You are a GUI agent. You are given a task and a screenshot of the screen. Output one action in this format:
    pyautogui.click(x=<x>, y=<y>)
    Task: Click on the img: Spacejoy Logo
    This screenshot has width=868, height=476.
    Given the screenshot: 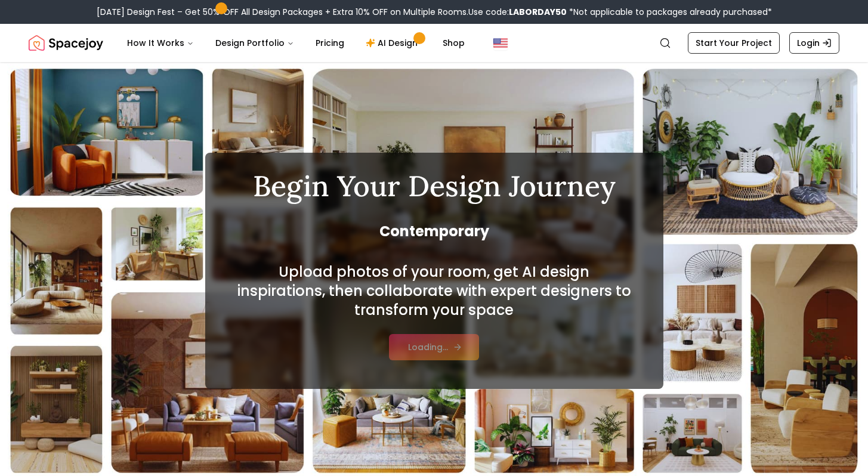 What is the action you would take?
    pyautogui.click(x=66, y=43)
    